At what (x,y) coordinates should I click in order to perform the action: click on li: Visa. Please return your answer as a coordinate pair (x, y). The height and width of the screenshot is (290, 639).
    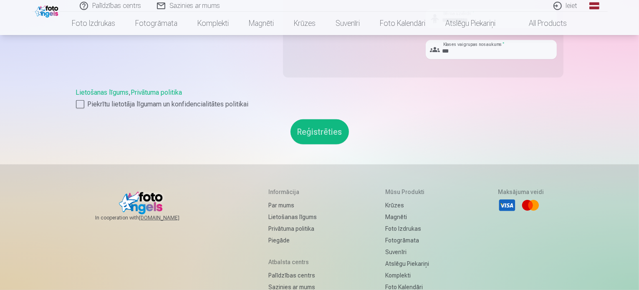
    Looking at the image, I should click on (507, 205).